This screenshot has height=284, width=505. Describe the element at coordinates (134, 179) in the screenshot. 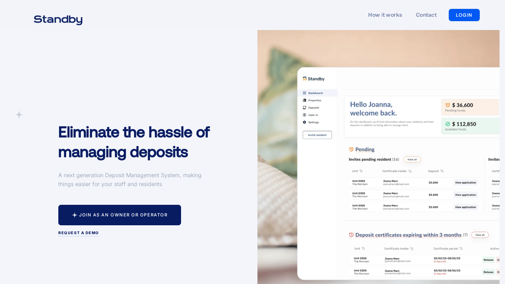

I see `p: A next generation Deposit Management System, making things easier for your staff and residents` at that location.